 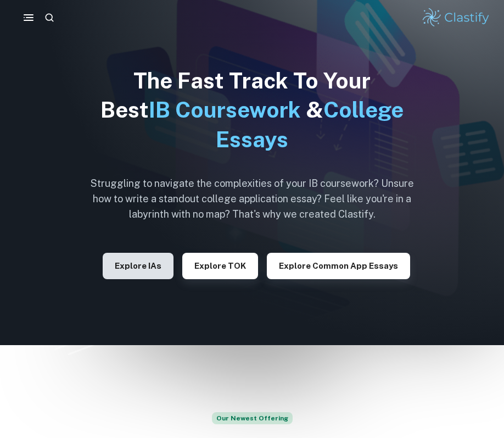 What do you see at coordinates (252, 199) in the screenshot?
I see `h6: Struggling to navigate the complexities of your IB coursework? Unsure how to write a standout col...` at bounding box center [252, 199].